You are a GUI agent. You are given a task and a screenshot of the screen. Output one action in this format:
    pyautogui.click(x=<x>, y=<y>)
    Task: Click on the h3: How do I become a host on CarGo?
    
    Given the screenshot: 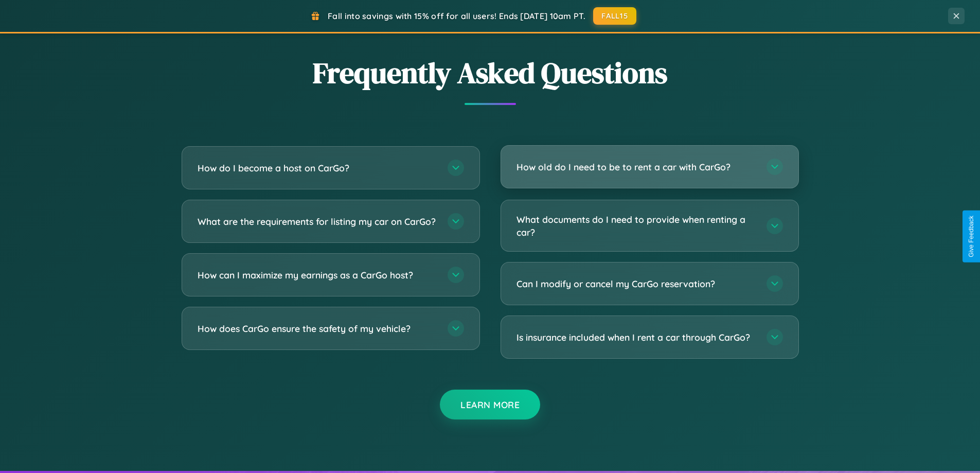 What is the action you would take?
    pyautogui.click(x=317, y=168)
    